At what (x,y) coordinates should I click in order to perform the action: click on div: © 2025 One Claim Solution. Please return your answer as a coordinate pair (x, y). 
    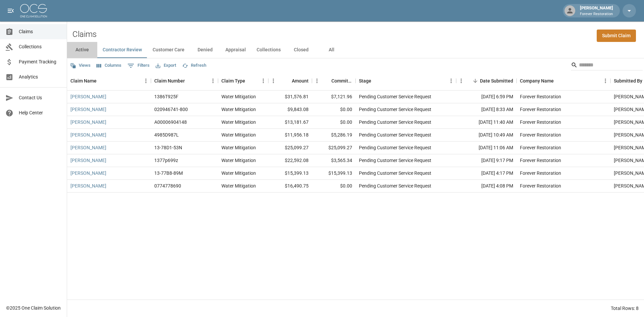
    Looking at the image, I should click on (33, 308).